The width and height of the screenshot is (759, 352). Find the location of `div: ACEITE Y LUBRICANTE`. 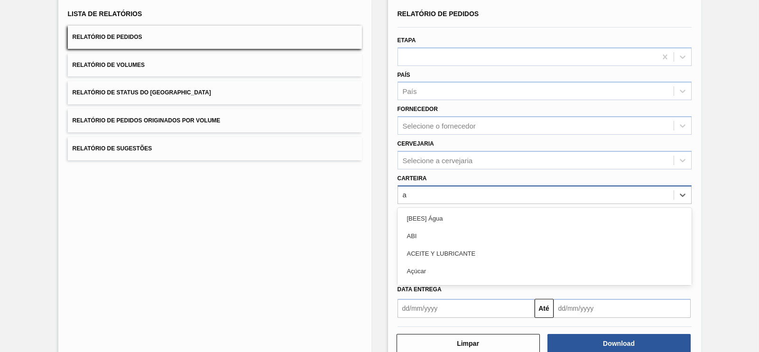

div: ACEITE Y LUBRICANTE is located at coordinates (545, 253).